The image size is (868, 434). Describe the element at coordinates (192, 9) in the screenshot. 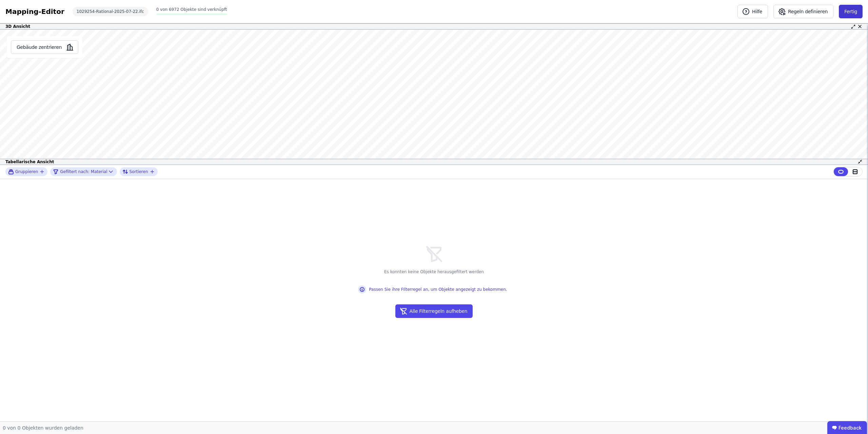

I see `span: 0 von 6972 Objekte sind verknüpft` at that location.